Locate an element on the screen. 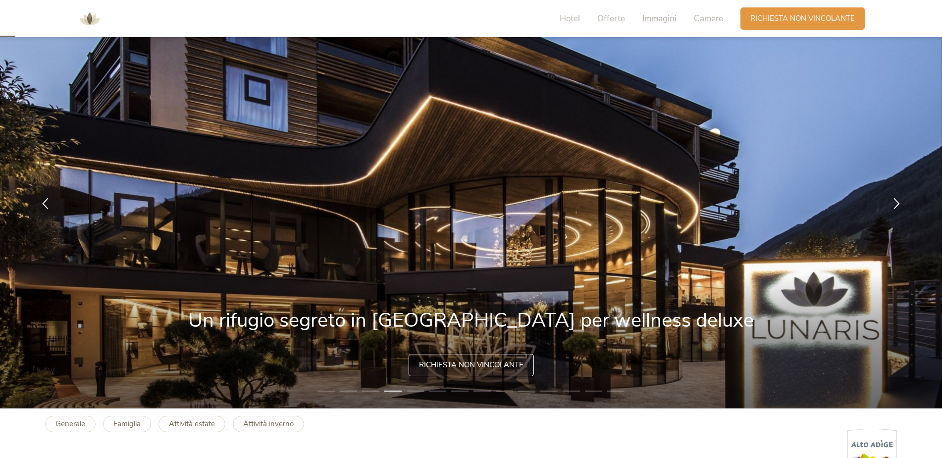  a: Attività estate is located at coordinates (192, 424).